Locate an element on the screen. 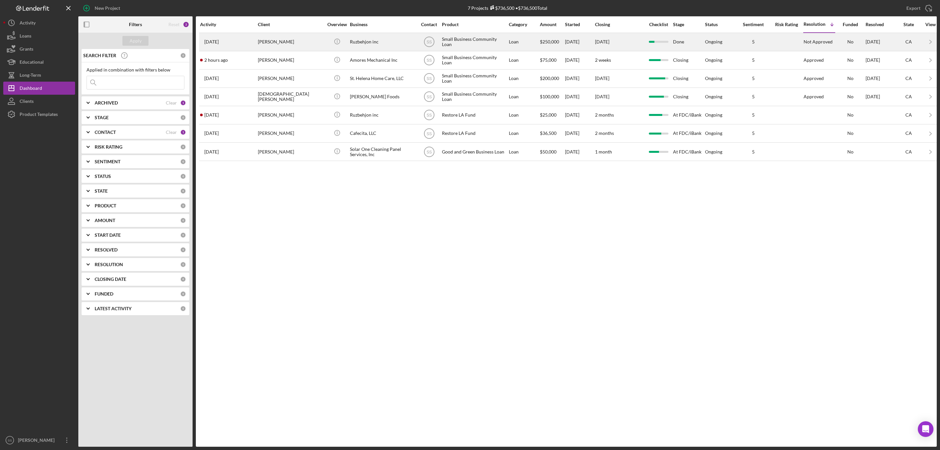 The width and height of the screenshot is (940, 450). div: Ruzbehjon inc is located at coordinates (383, 115).